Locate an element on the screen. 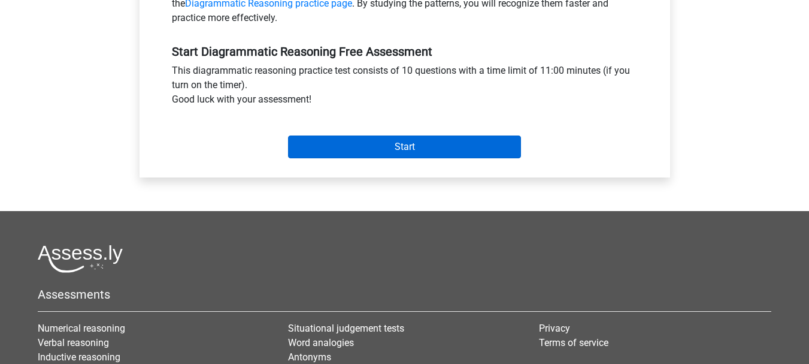 This screenshot has height=364, width=809. a: Privacy is located at coordinates (555, 328).